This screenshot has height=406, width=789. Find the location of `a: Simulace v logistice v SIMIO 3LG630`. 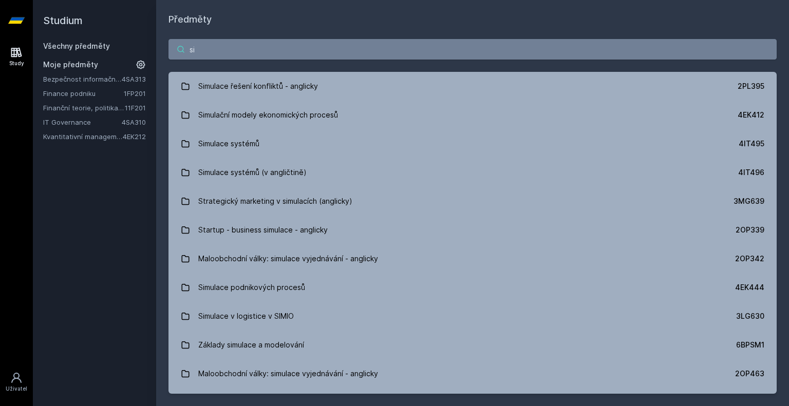

a: Simulace v logistice v SIMIO 3LG630 is located at coordinates (473, 316).